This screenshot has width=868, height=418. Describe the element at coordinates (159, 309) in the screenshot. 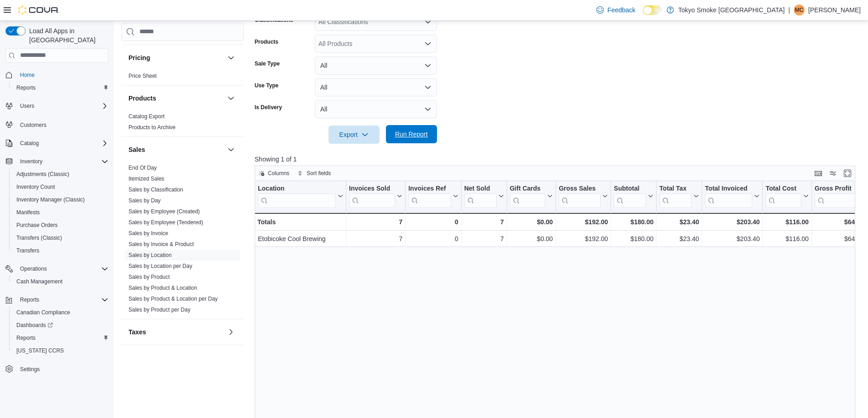

I see `span: Sales by Product per Day` at that location.